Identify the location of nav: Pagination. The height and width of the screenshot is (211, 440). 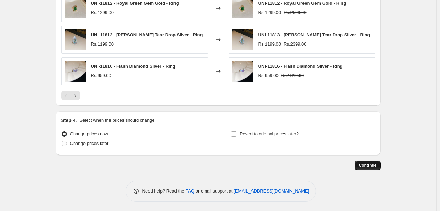
(71, 96).